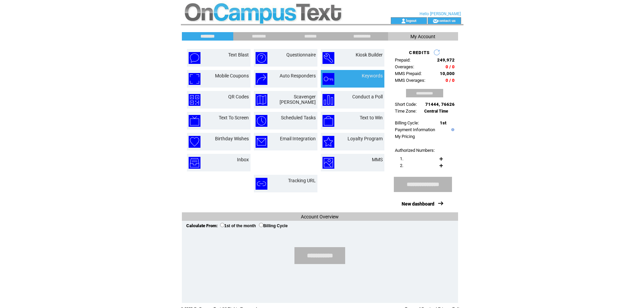  What do you see at coordinates (404, 136) in the screenshot?
I see `a: My Pricing` at bounding box center [404, 136].